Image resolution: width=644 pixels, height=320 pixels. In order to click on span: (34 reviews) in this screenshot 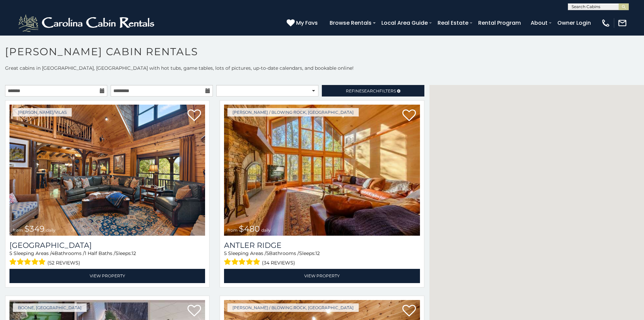, I will do `click(278, 263)`.